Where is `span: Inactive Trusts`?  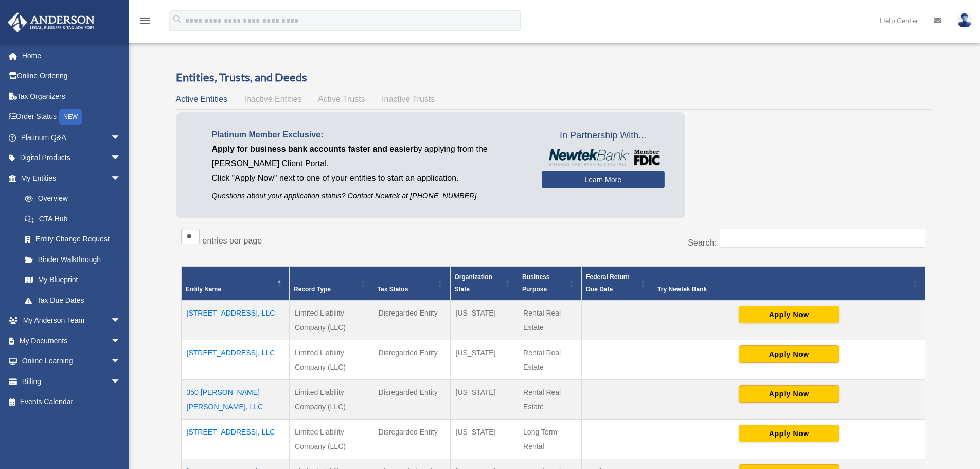 span: Inactive Trusts is located at coordinates (408, 99).